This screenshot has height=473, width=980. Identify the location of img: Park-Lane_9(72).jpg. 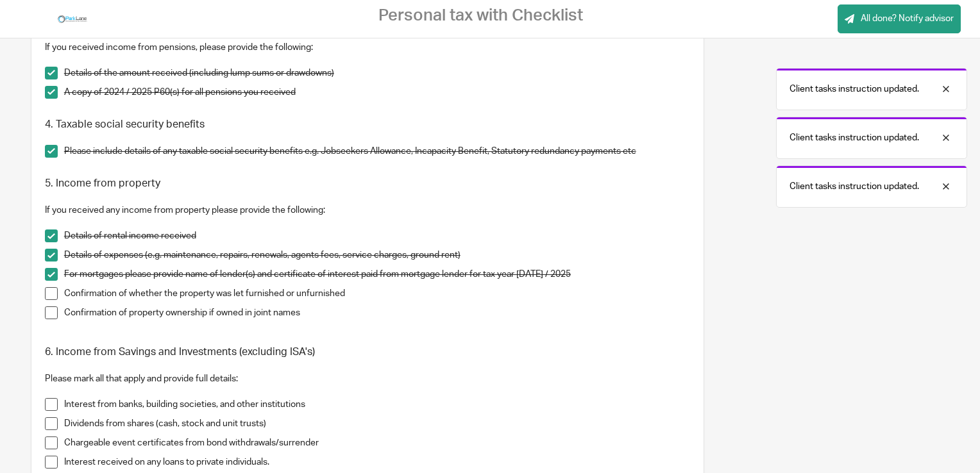
(72, 19).